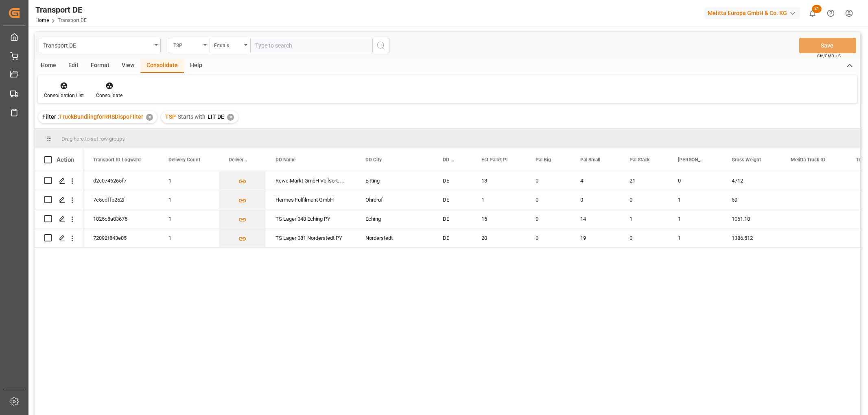 Image resolution: width=868 pixels, height=415 pixels. Describe the element at coordinates (829, 56) in the screenshot. I see `span: Ctrl/CMD + S` at that location.